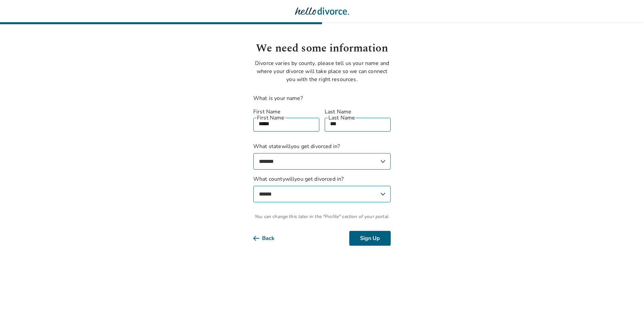  What do you see at coordinates (269, 238) in the screenshot?
I see `button: Back` at bounding box center [269, 238].